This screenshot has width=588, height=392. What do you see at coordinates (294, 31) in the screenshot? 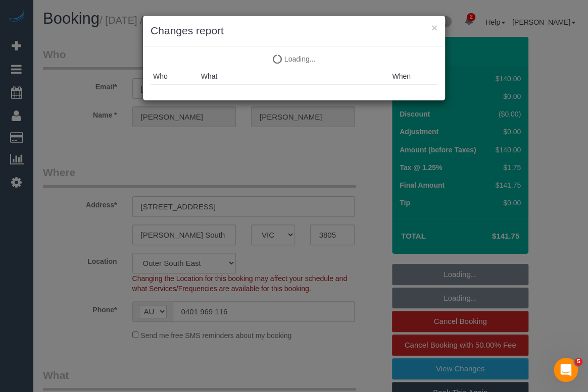
I see `h3: Changes report` at bounding box center [294, 31].